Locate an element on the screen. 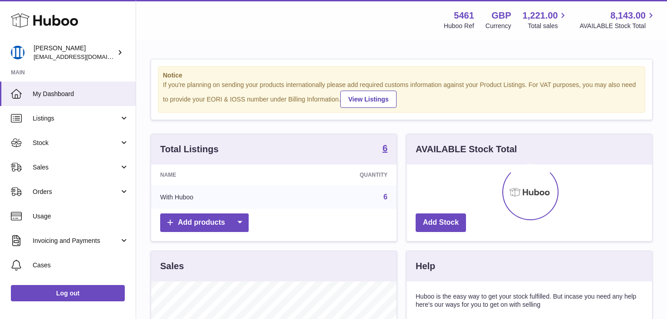 This screenshot has height=319, width=667. span: AVAILABLE Stock Total is located at coordinates (618, 26).